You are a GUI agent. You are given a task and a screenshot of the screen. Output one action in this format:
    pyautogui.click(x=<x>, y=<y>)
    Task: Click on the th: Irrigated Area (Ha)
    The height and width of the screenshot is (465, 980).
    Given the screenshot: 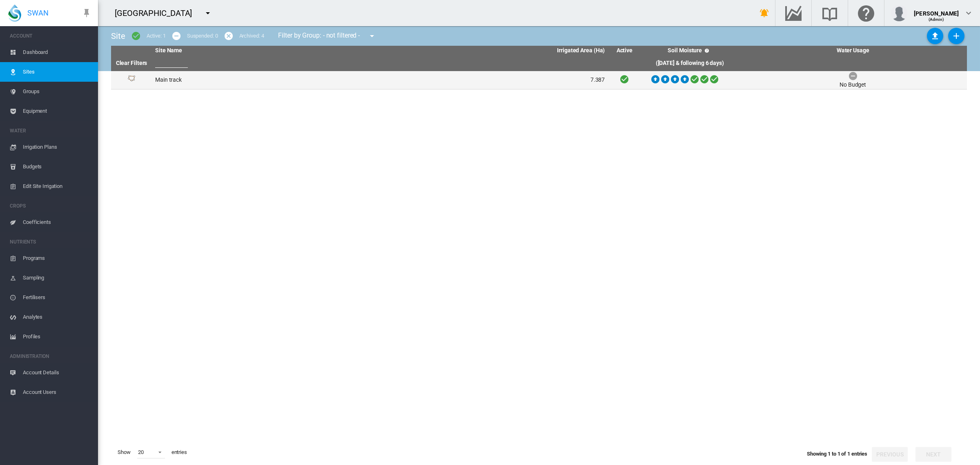 What is the action you would take?
    pyautogui.click(x=494, y=51)
    